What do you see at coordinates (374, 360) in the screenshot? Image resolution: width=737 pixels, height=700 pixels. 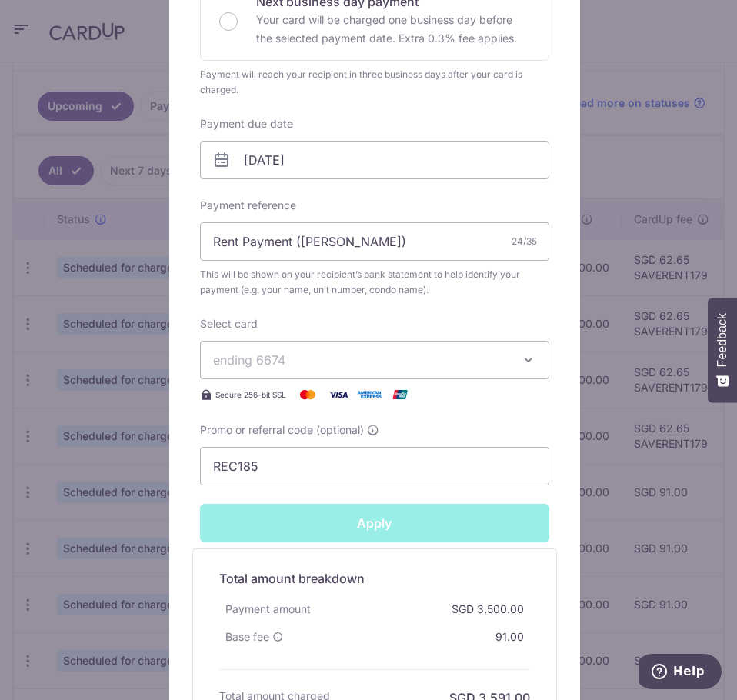 I see `button: ending 6674` at bounding box center [374, 360].